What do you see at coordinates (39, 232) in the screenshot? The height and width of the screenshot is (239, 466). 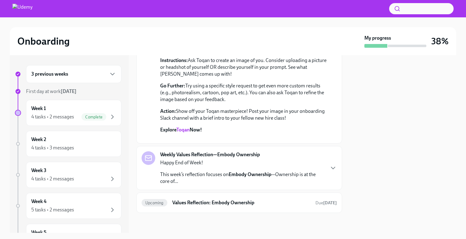 I see `h6: Week 5` at bounding box center [39, 232].